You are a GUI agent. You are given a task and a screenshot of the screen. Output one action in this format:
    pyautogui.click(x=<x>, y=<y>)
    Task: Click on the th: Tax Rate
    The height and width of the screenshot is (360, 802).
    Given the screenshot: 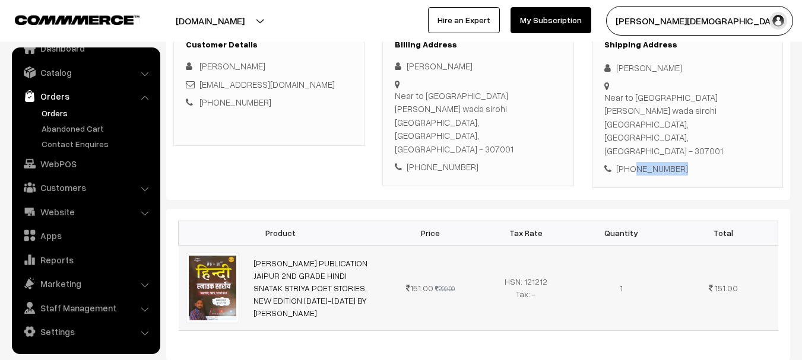 What is the action you would take?
    pyautogui.click(x=525, y=233)
    